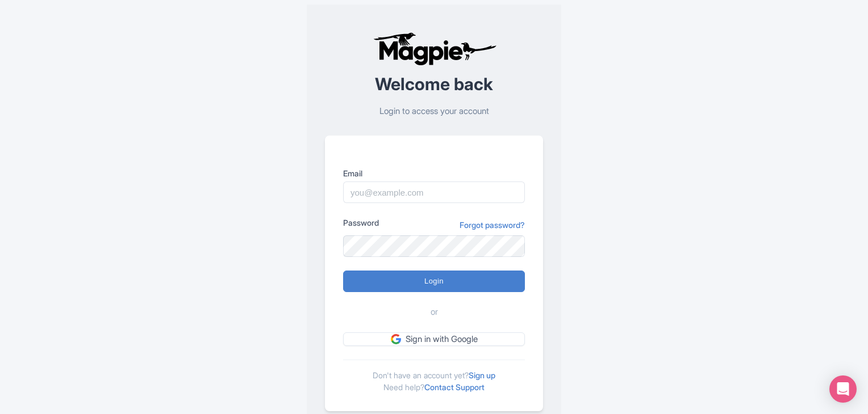  I want to click on a: Sign up, so click(482, 375).